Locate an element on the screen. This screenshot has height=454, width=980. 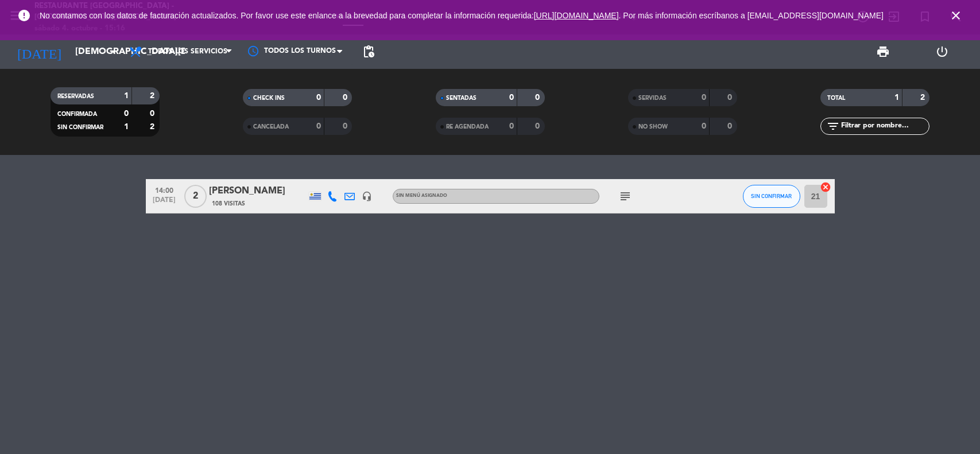
i: headset_mic is located at coordinates (367, 196).